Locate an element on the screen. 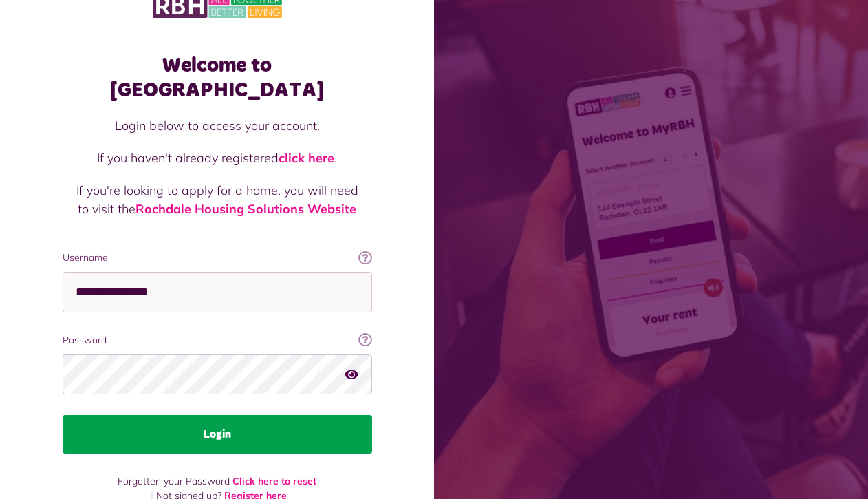  a: Click here to reset is located at coordinates (274, 480).